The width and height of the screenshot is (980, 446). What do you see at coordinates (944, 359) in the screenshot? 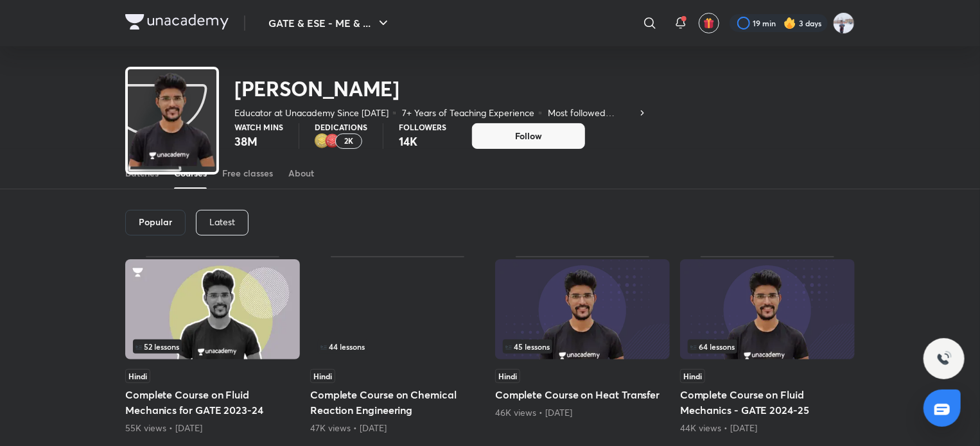
I see `img: ttu` at bounding box center [944, 359].